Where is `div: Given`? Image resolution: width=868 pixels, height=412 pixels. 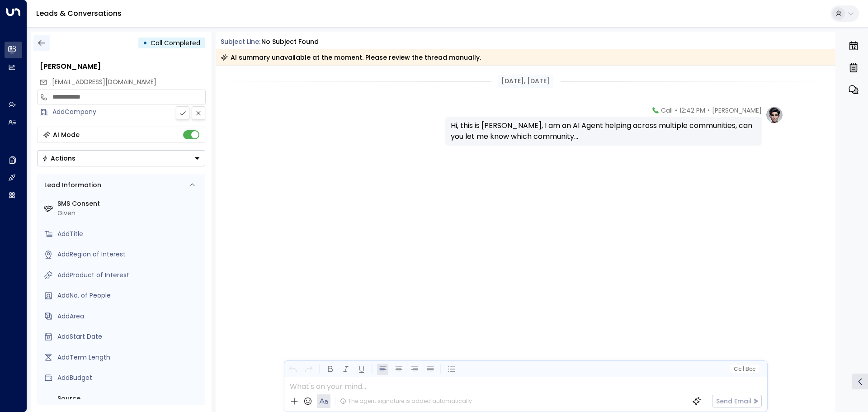
div: Given is located at coordinates (129, 213).